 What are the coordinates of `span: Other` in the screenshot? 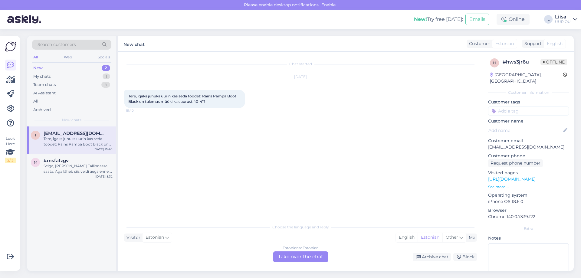 It's located at (452, 237).